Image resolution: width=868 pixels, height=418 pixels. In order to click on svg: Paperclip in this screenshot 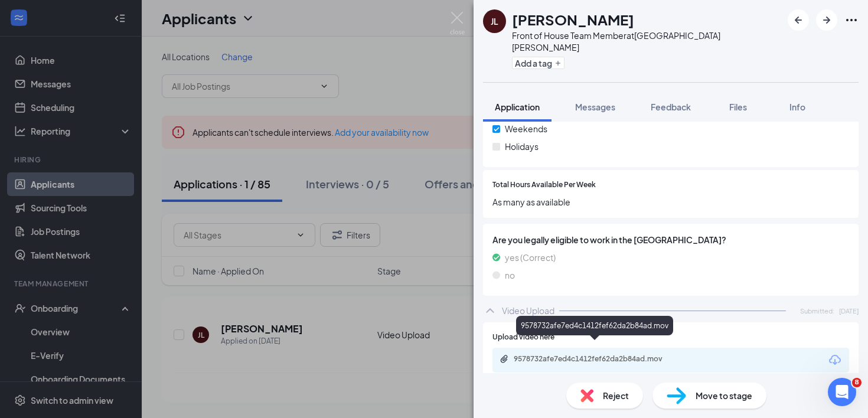, I will do `click(504, 359)`.